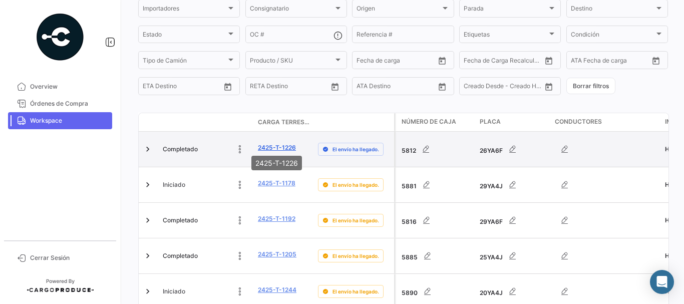  What do you see at coordinates (398, 10) in the screenshot?
I see `span: Origen` at bounding box center [398, 10].